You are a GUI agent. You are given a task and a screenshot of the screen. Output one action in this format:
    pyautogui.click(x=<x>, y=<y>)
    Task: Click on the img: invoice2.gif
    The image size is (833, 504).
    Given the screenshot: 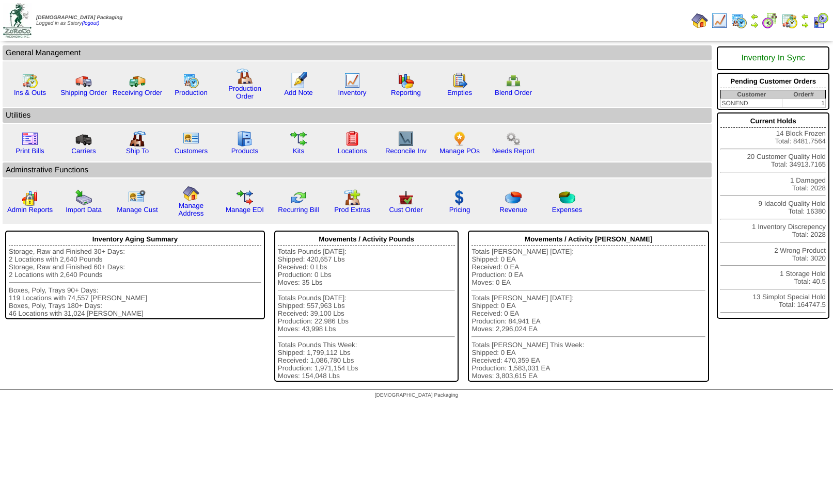 What is the action you would take?
    pyautogui.click(x=30, y=139)
    